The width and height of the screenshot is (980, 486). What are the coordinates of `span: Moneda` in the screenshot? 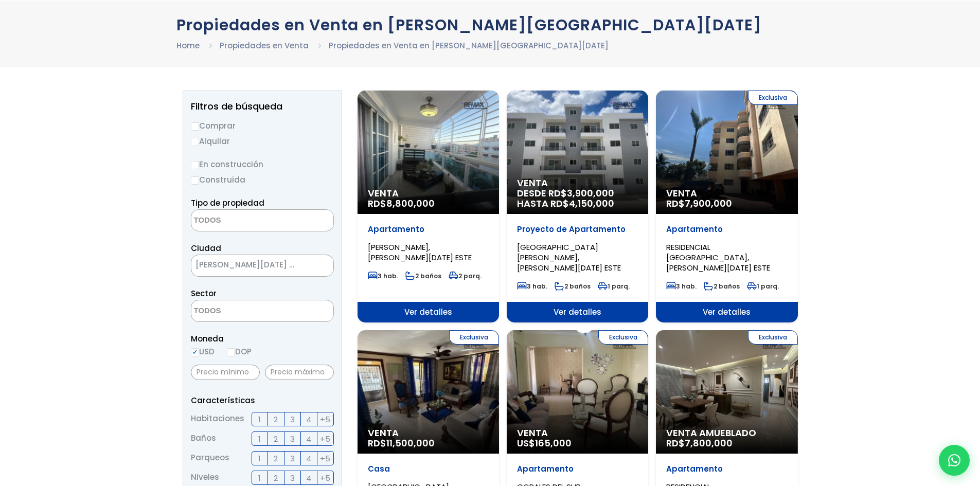 It's located at (263, 338).